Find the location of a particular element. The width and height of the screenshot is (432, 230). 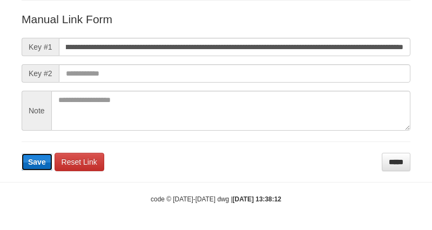

p: Manual Link Form is located at coordinates (216, 19).